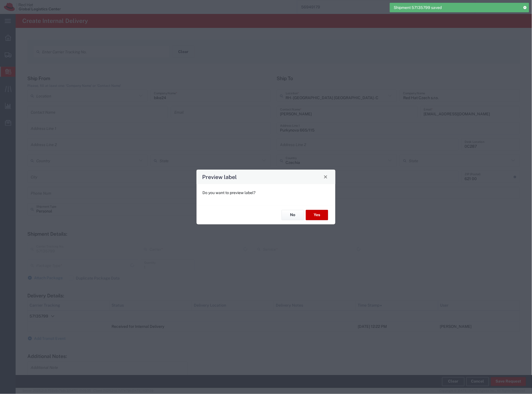  I want to click on button: Close, so click(326, 177).